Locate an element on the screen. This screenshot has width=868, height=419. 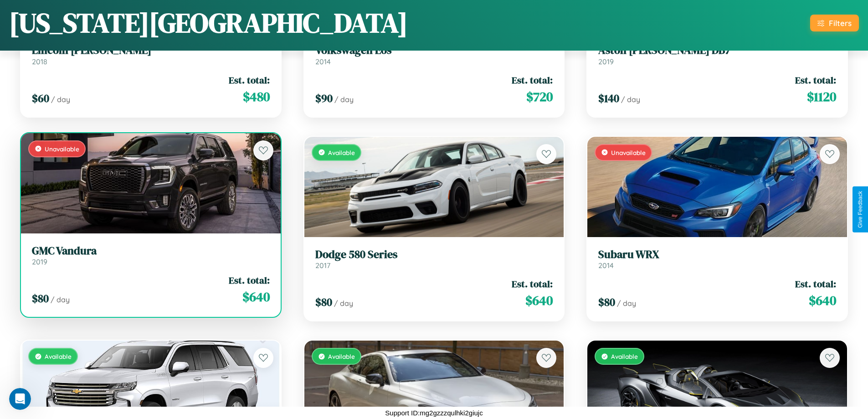
span: $ 1120 is located at coordinates (822, 96).